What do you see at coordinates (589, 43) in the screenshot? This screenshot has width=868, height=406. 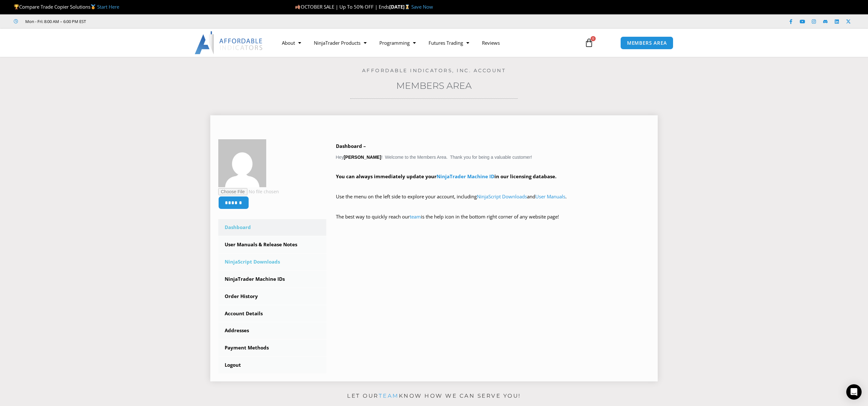 I see `a: 0` at bounding box center [589, 43].